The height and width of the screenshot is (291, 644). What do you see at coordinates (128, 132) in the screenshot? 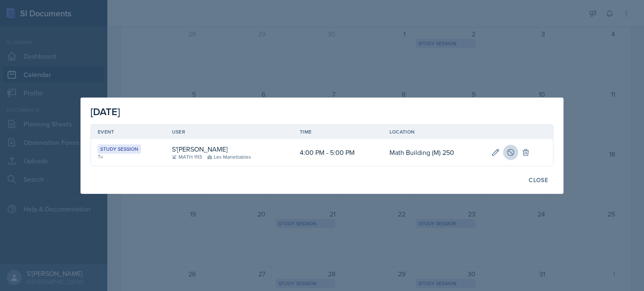
I see `th: Event` at bounding box center [128, 132].